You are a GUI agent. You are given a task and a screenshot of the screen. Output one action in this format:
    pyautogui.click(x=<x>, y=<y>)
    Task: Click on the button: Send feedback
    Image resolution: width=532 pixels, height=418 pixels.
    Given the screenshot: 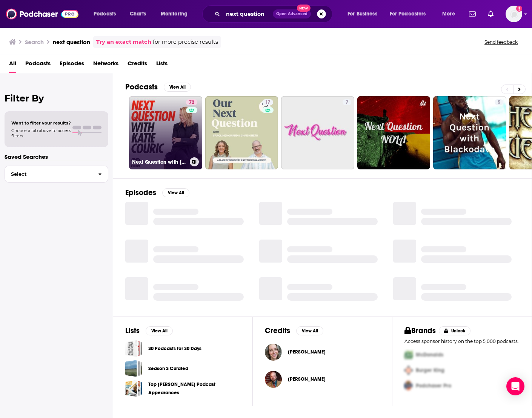 What is the action you would take?
    pyautogui.click(x=501, y=42)
    